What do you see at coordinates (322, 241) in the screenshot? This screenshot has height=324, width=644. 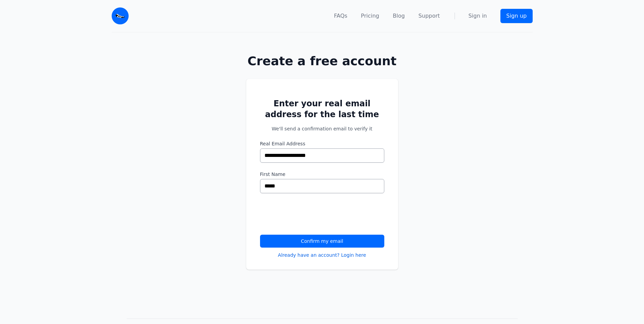 I see `button: Confirm my email` at bounding box center [322, 241].